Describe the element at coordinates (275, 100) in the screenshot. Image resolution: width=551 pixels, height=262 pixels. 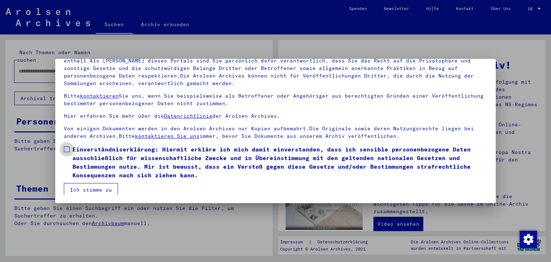
I see `p: Bitte Sie uns, wenn Sie beispielsweise als Betroffener oder Angehöriger aus berechtigten Gründen ...` at that location.